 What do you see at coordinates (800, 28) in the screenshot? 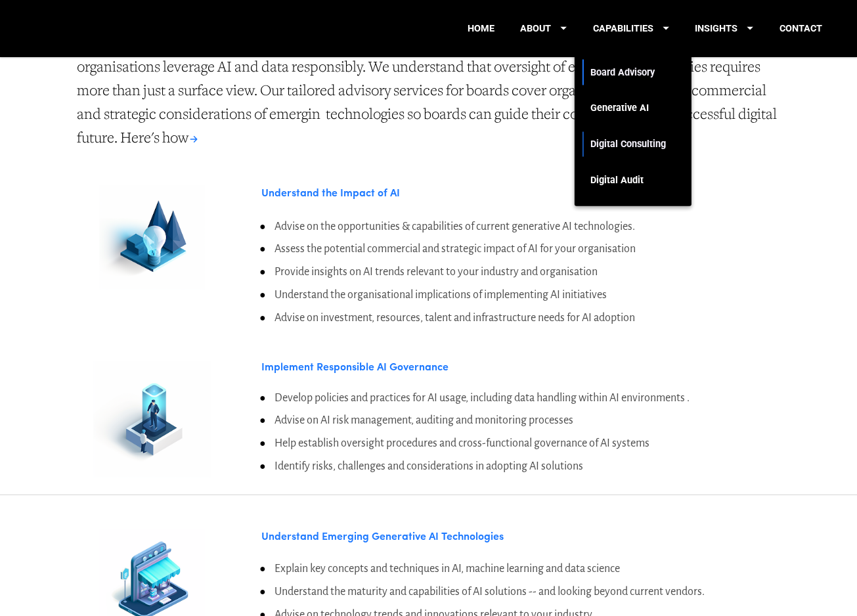
I see `a: CONTACT` at bounding box center [800, 28].